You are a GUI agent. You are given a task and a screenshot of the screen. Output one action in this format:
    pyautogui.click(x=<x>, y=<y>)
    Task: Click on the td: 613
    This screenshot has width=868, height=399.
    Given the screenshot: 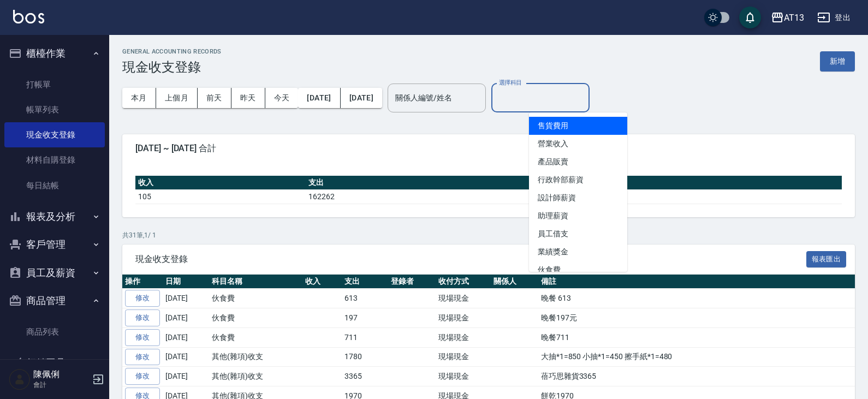 What is the action you would take?
    pyautogui.click(x=365, y=298)
    